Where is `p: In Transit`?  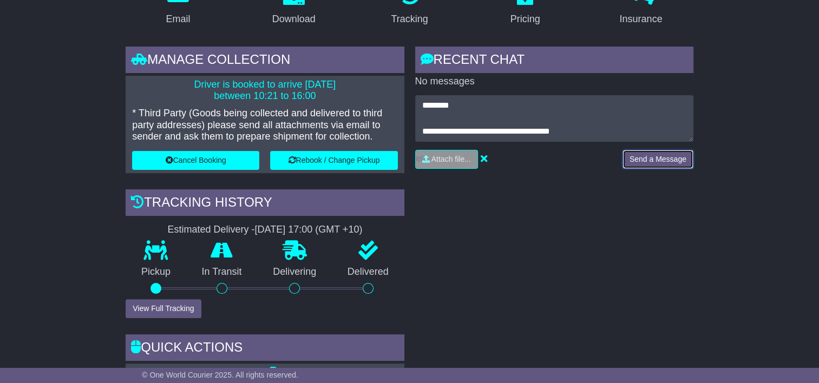 p: In Transit is located at coordinates (222, 272).